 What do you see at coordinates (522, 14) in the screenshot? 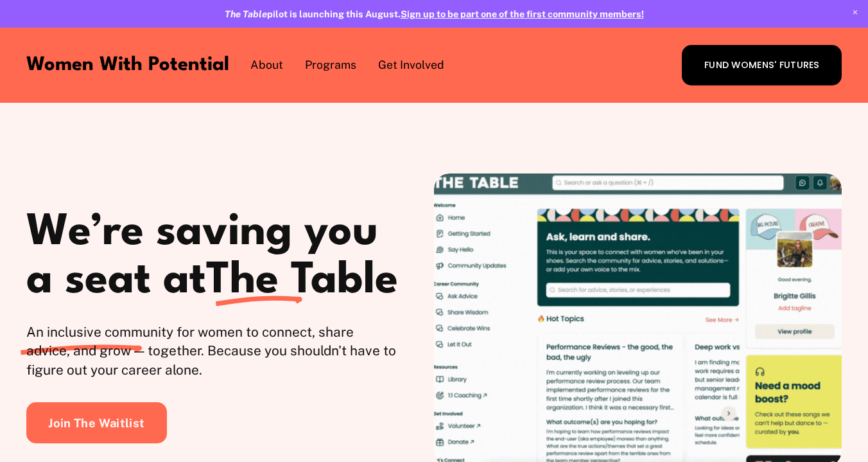
I see `a: Sign up to be part one of the first community members!` at bounding box center [522, 14].